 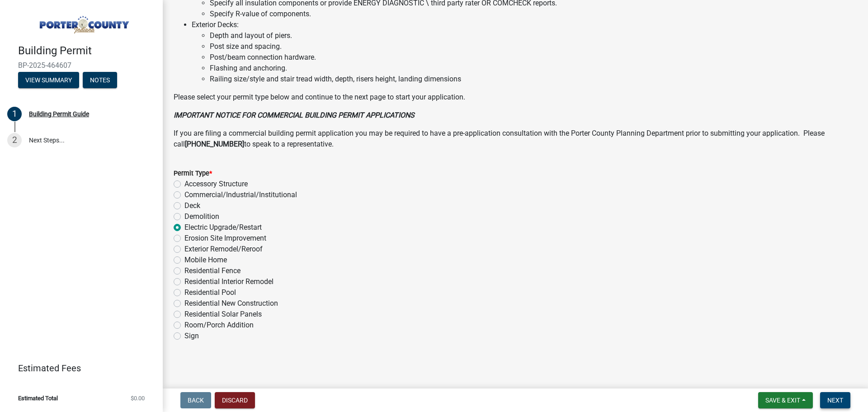 What do you see at coordinates (100, 80) in the screenshot?
I see `button: Notes` at bounding box center [100, 80].